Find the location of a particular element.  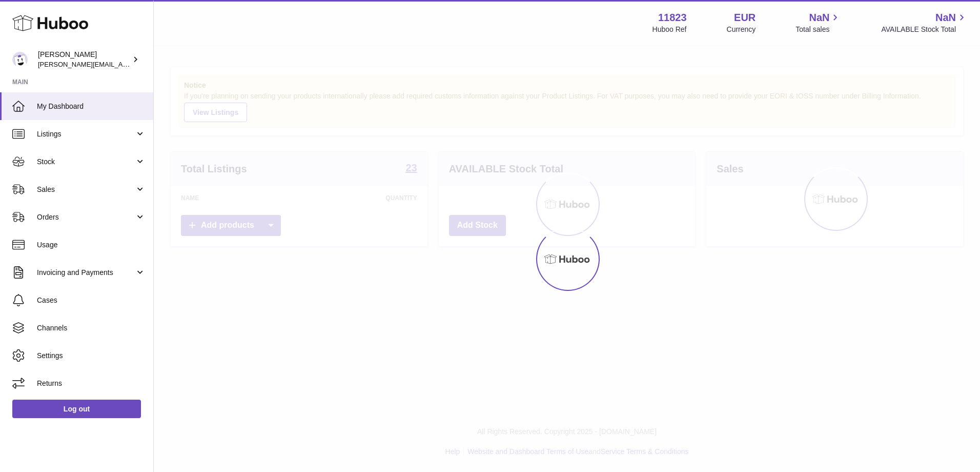

span: Returns is located at coordinates (91, 383).